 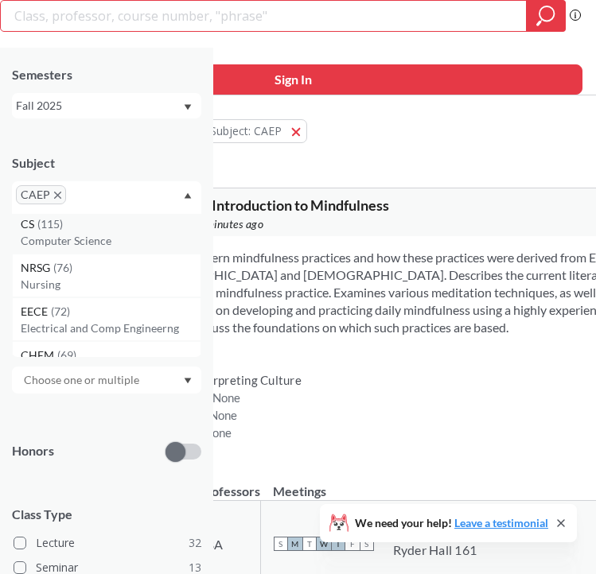 What do you see at coordinates (107, 380) in the screenshot?
I see `div: Dropdown arrow` at bounding box center [107, 380].